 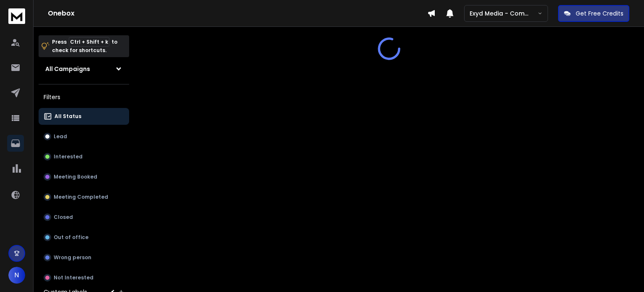 I want to click on p: All Status, so click(x=68, y=116).